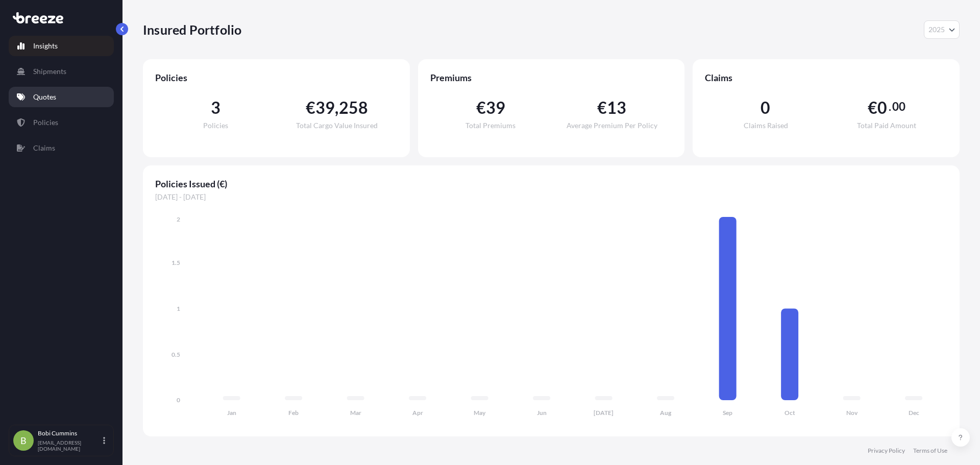 The image size is (980, 465). What do you see at coordinates (930, 451) in the screenshot?
I see `p: Terms of Use` at bounding box center [930, 451].